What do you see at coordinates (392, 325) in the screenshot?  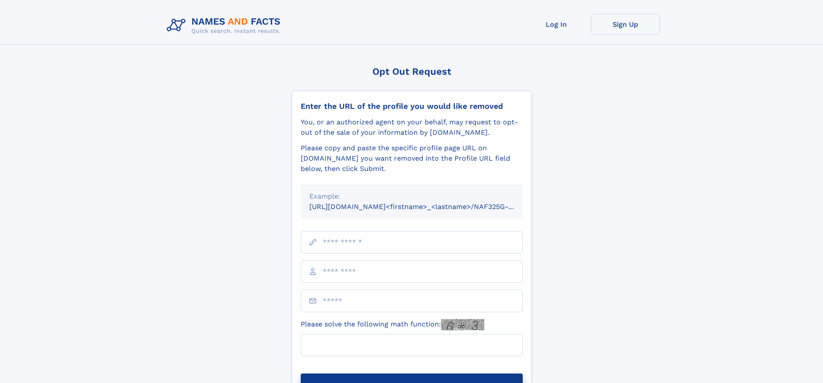 I see `label: Please solve the following math function:` at bounding box center [392, 325].